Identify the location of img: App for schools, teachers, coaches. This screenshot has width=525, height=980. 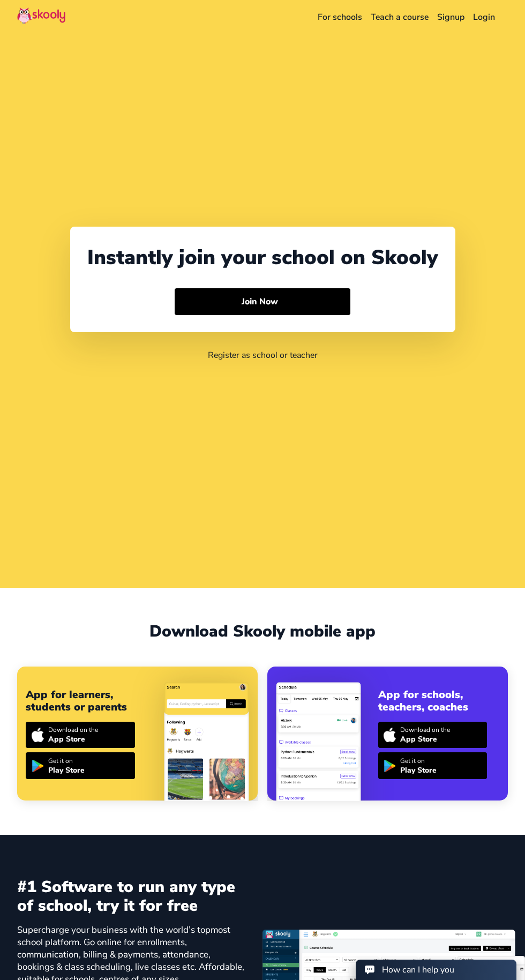
(318, 766).